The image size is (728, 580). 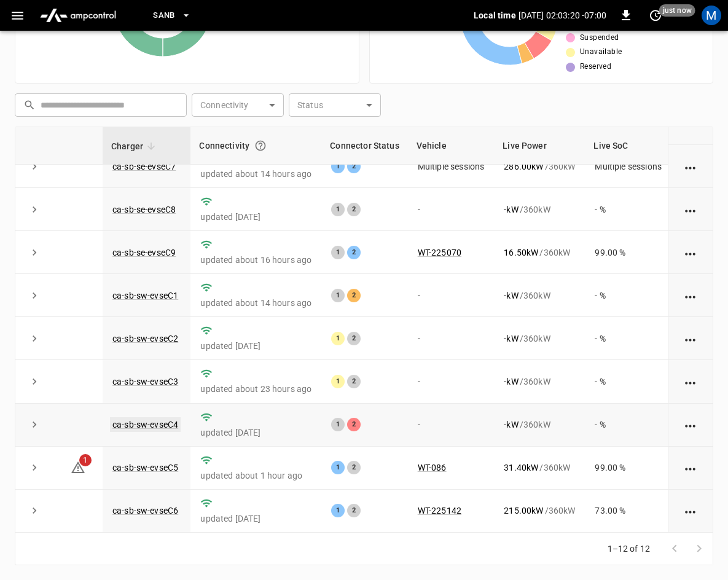 I want to click on a: ca-sb-sw-evseC2, so click(x=145, y=339).